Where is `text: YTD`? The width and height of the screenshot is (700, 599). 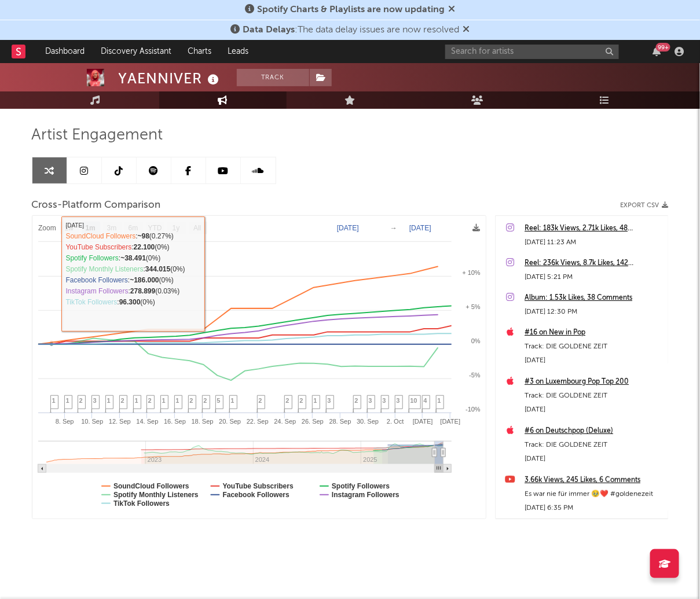 text: YTD is located at coordinates (154, 229).